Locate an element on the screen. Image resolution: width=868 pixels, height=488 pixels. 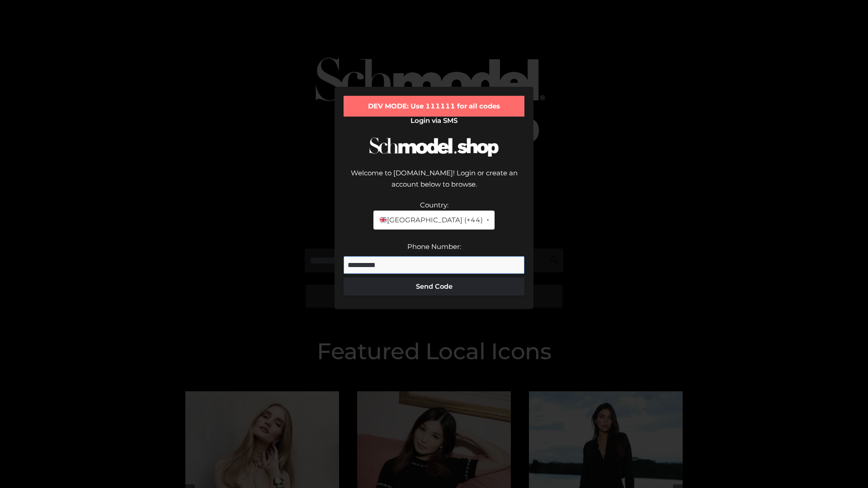
div: DEV MODE: Use 111111 for all codes is located at coordinates (434, 106).